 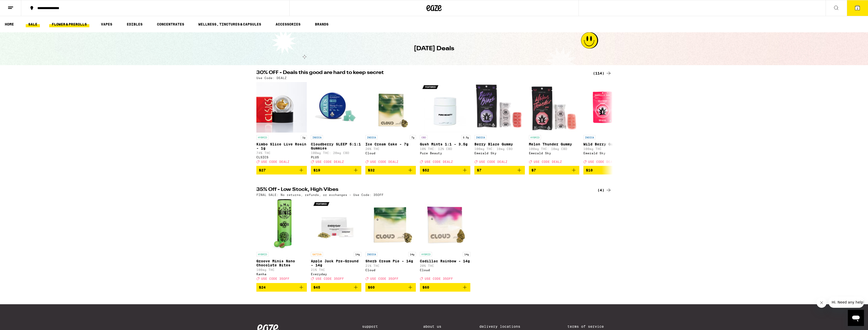 What do you see at coordinates (336, 263) in the screenshot?
I see `p: Apple Jack Pre-Ground - 14g` at bounding box center [336, 263].